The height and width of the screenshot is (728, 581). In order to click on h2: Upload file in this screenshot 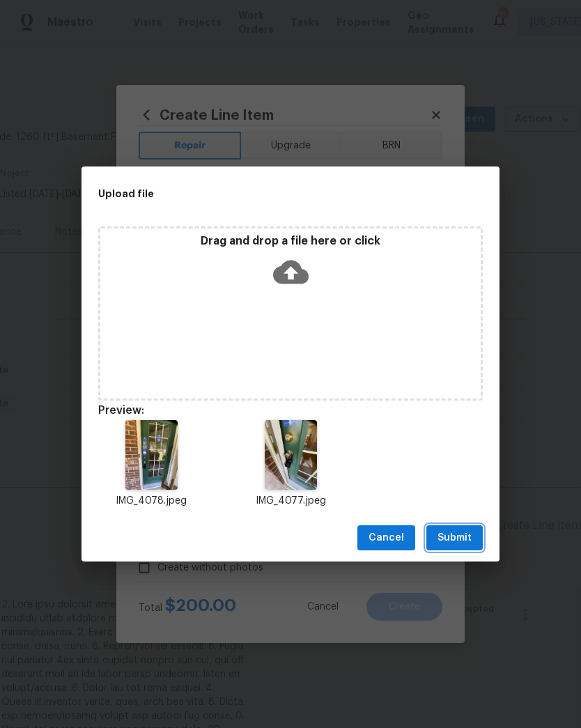, I will do `click(259, 193)`.